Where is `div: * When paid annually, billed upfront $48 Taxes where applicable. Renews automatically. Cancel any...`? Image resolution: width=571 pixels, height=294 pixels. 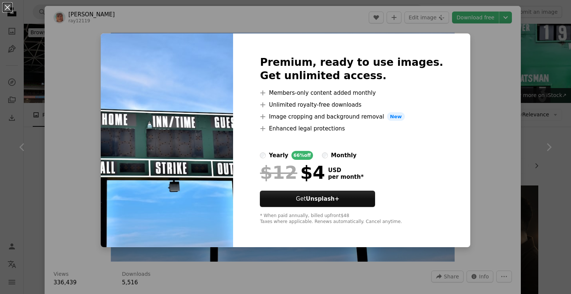
div: * When paid annually, billed upfront $48 Taxes where applicable. Renews automatically. Cancel any... is located at coordinates (351, 219).